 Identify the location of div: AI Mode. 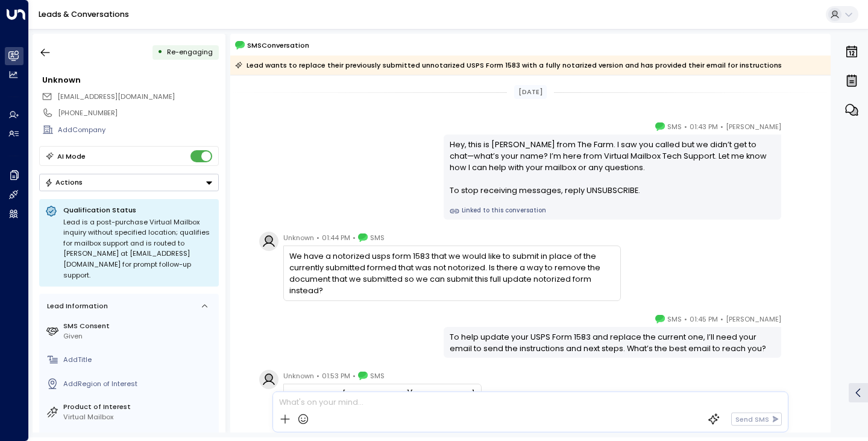
(71, 156).